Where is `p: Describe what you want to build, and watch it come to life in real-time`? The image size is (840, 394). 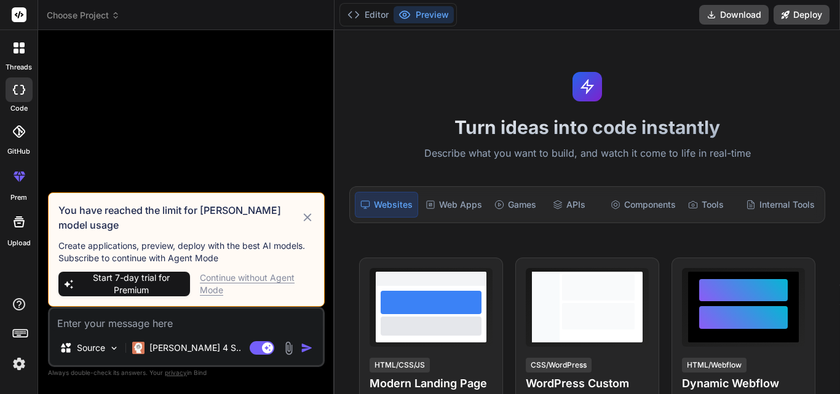 p: Describe what you want to build, and watch it come to life in real-time is located at coordinates (587, 154).